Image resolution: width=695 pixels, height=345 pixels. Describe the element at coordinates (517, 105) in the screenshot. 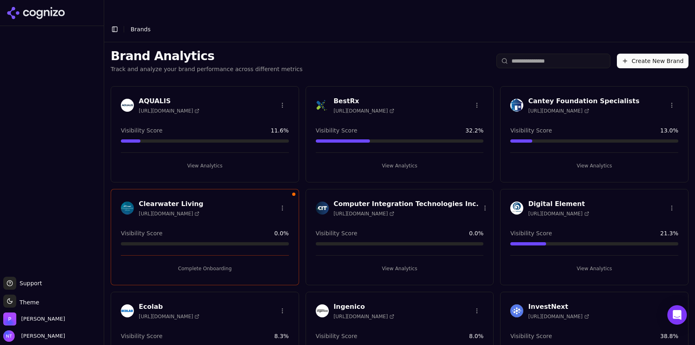

I see `img: Cantey Foundation Specialists` at that location.